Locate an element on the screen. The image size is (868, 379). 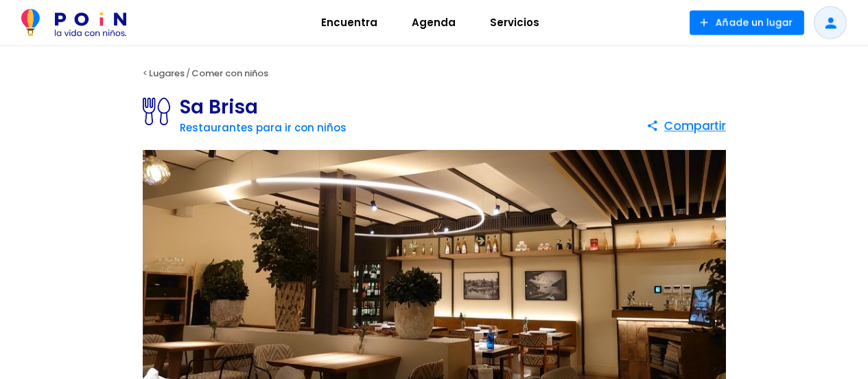
a: Comer con niños is located at coordinates (230, 73).